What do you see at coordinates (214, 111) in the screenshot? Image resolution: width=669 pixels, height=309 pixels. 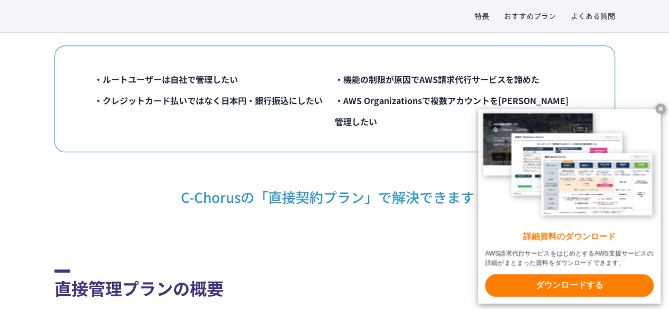 I see `li: ・クレジットカード払いではなく 日本円・銀行振込にしたい` at bounding box center [214, 111].